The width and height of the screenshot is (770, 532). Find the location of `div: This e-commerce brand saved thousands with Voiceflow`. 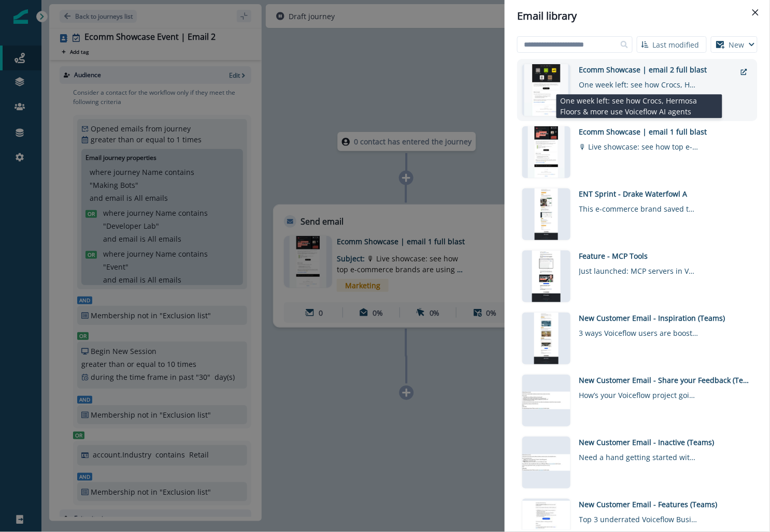

div: This e-commerce brand saved thousands with Voiceflow is located at coordinates (639, 206).